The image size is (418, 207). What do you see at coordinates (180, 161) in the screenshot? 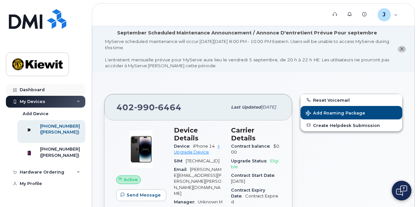
I see `span: SIM` at bounding box center [180, 161].